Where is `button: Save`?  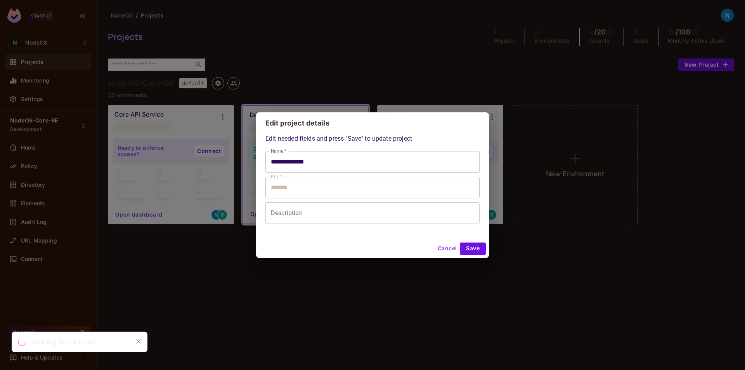 button: Save is located at coordinates (473, 249).